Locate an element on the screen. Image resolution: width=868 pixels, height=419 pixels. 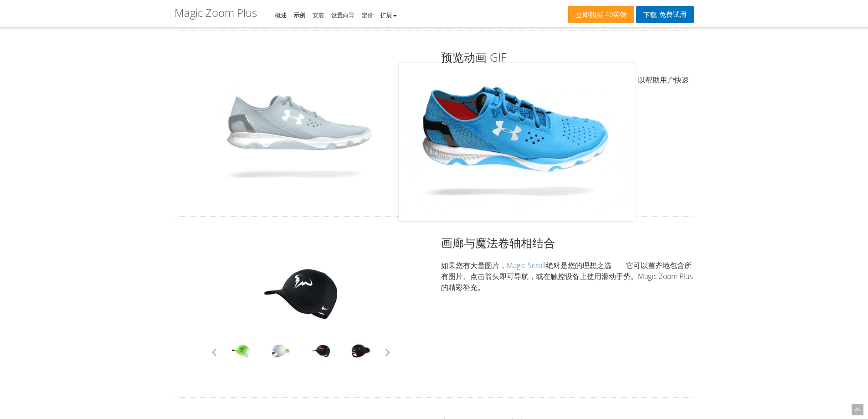
a: 定价 is located at coordinates (368, 15).